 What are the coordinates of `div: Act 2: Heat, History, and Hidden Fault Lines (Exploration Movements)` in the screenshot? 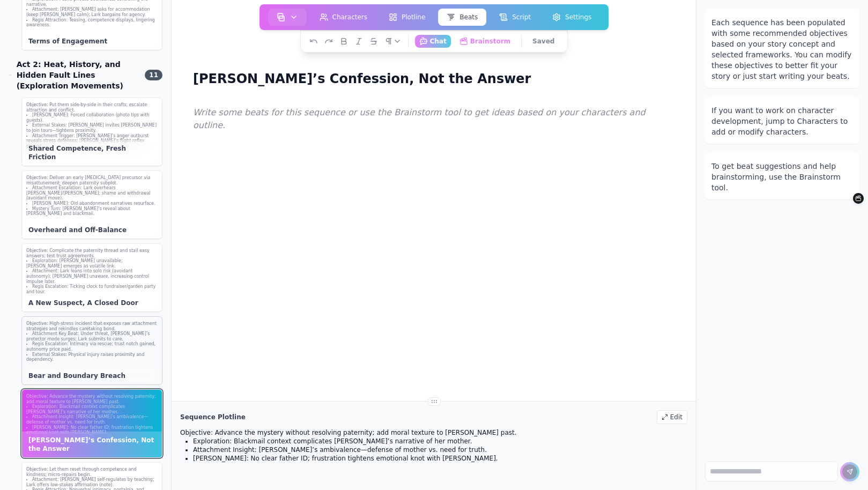 It's located at (73, 75).